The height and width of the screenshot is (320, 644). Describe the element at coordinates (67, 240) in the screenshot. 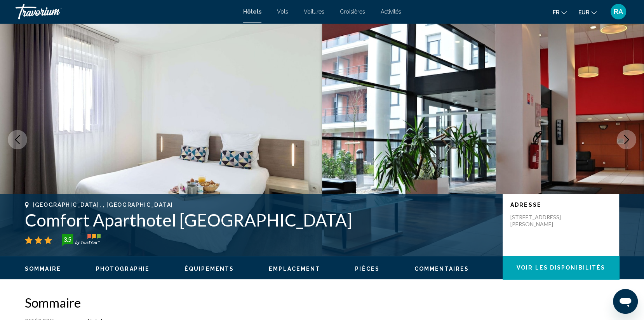

I see `div: 3.5` at that location.